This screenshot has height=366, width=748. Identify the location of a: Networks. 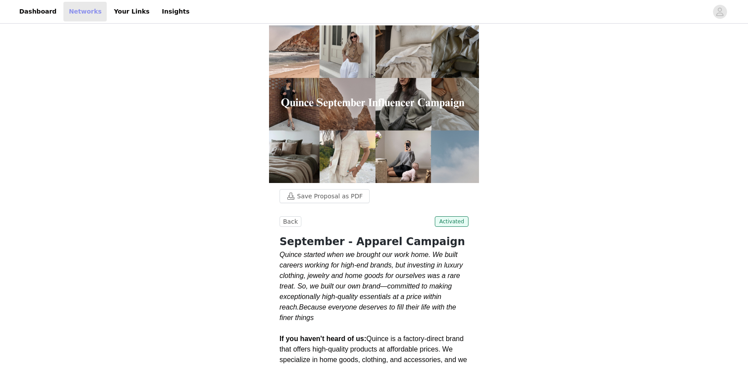
(85, 11).